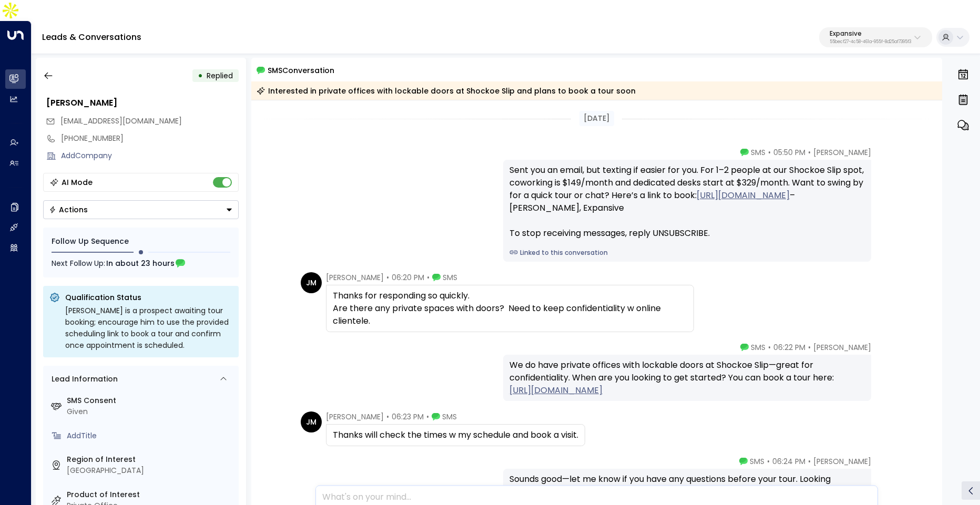 The height and width of the screenshot is (505, 980). Describe the element at coordinates (141, 210) in the screenshot. I see `button: Actions` at that location.